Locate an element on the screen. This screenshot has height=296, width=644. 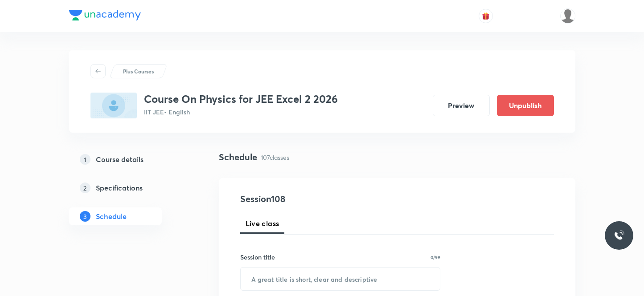
button: Unpublish is located at coordinates (525, 105).